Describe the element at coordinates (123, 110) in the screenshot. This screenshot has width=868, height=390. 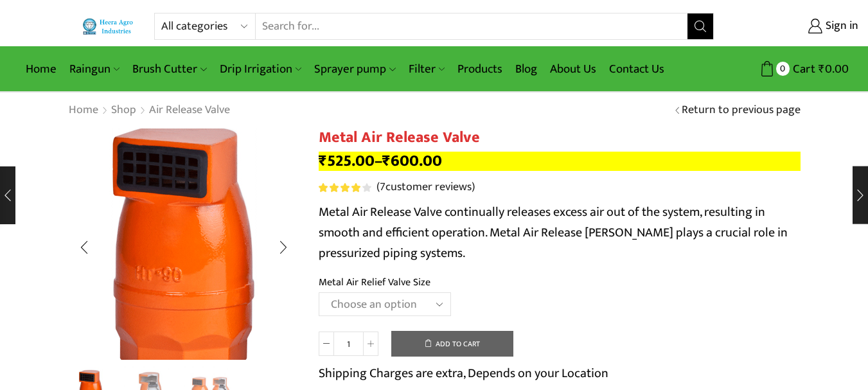
I see `a: Shop` at that location.